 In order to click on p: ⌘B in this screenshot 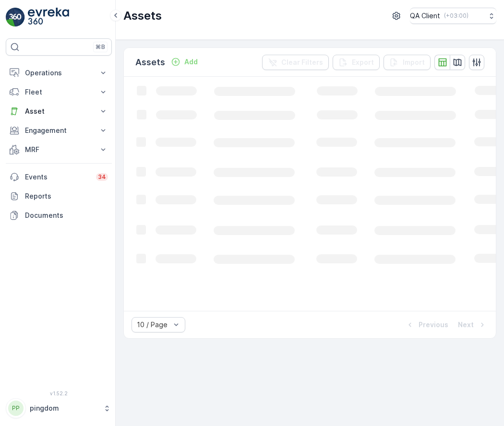, I will do `click(101, 47)`.